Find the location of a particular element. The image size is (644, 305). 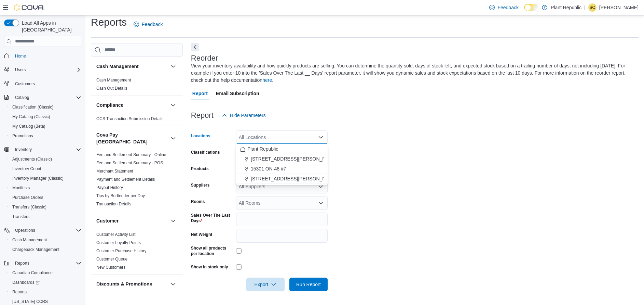

span: Chargeback Management is located at coordinates (36, 249).